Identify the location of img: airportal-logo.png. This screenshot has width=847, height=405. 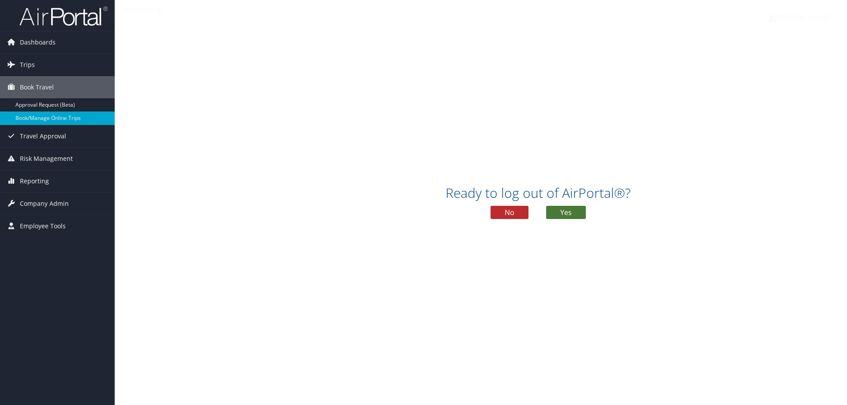
(64, 16).